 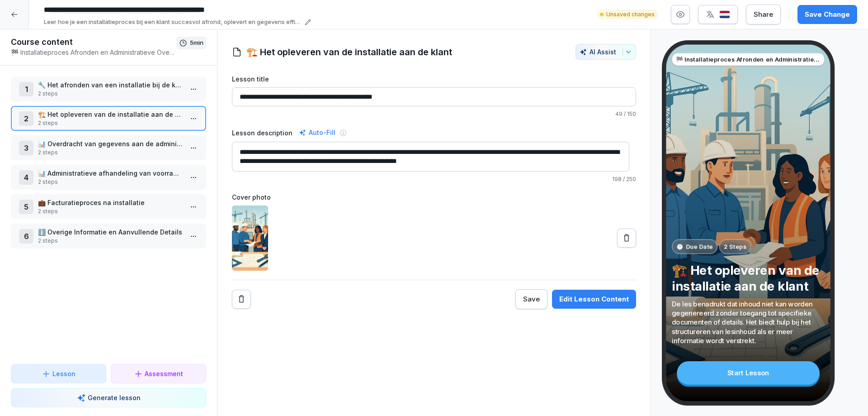 I want to click on button: AI Assist, so click(x=606, y=52).